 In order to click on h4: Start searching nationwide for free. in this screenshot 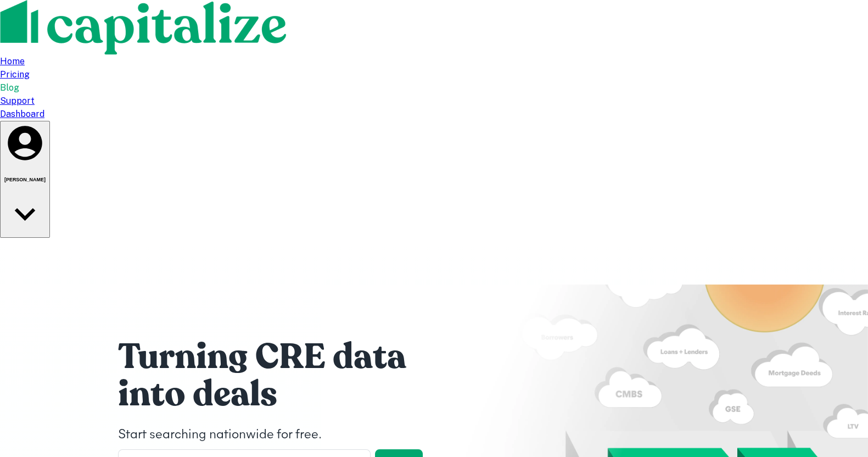, I will do `click(283, 435)`.